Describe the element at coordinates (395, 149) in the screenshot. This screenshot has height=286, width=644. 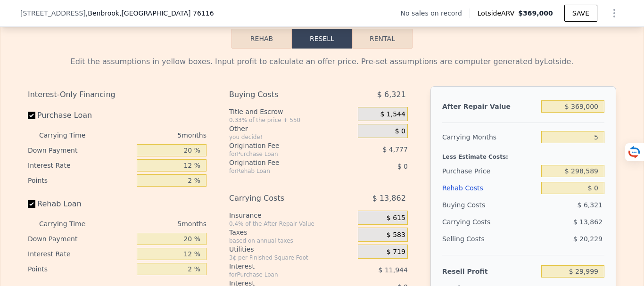
I see `span: $ 4,777` at that location.